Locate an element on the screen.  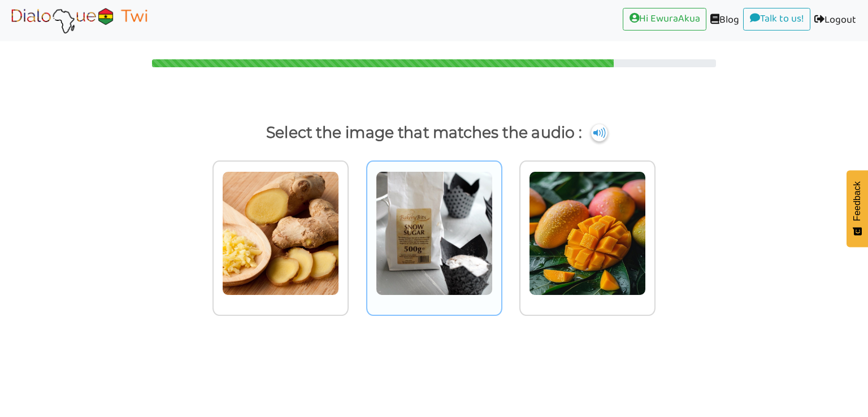
img: mango.jpg is located at coordinates (587, 233).